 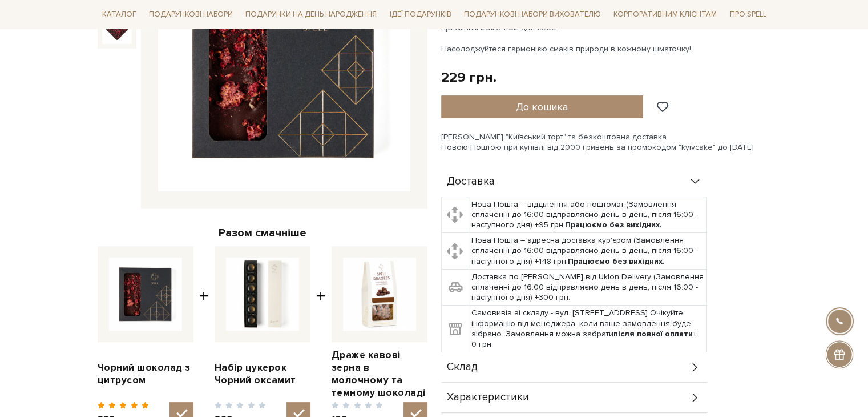 I want to click on b: після повної оплати, so click(x=653, y=334).